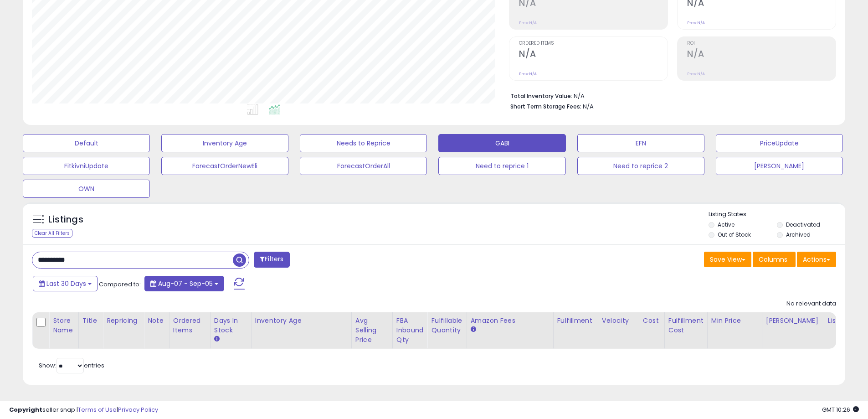  What do you see at coordinates (774, 260) in the screenshot?
I see `button: Columns` at bounding box center [774, 260].